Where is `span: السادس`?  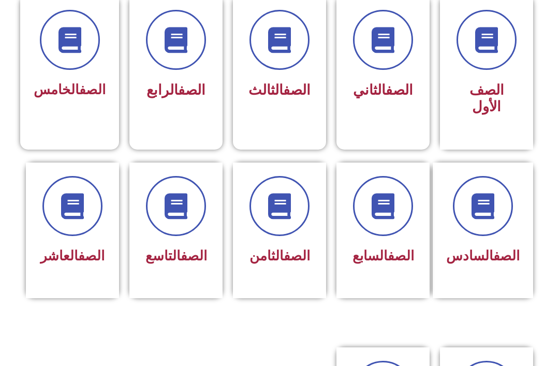 span: السادس is located at coordinates (483, 256).